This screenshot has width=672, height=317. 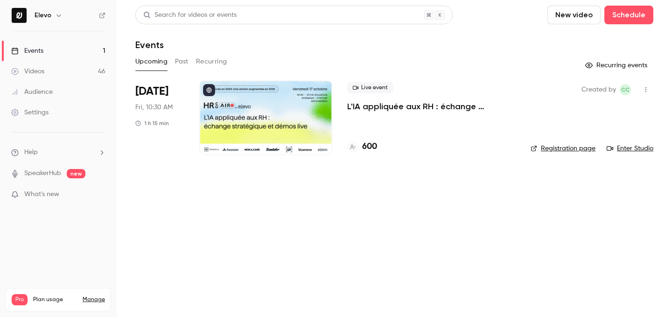 I want to click on button: Past, so click(x=182, y=62).